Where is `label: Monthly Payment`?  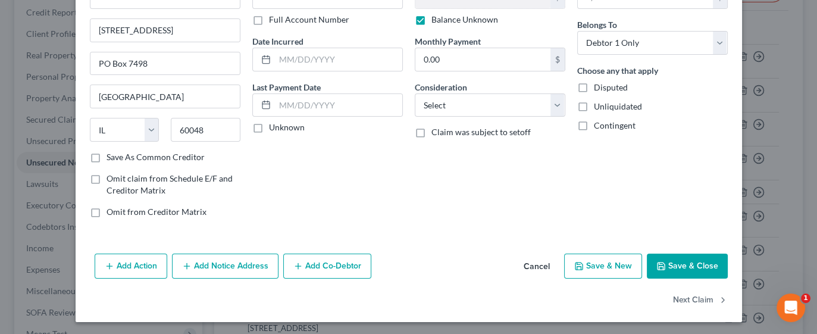 label: Monthly Payment is located at coordinates (448, 41).